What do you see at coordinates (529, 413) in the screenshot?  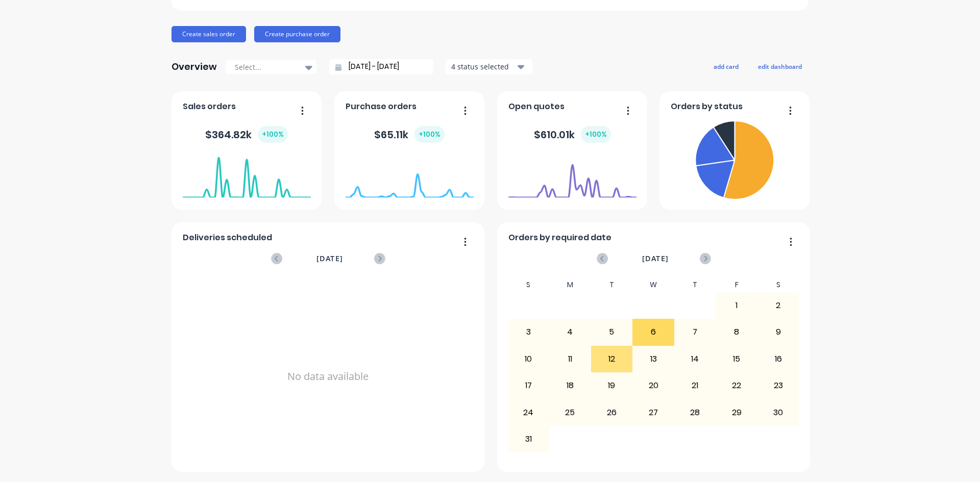 I see `div: 24` at bounding box center [529, 413].